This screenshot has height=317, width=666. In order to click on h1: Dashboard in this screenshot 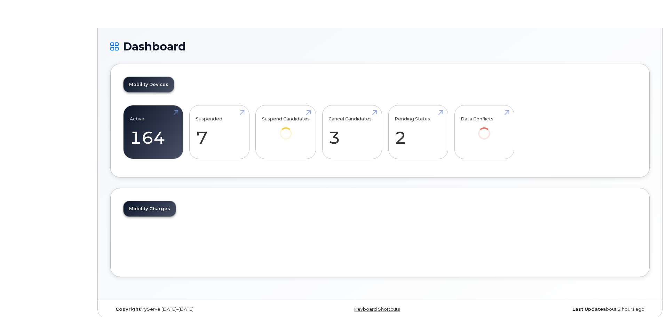, I will do `click(380, 46)`.